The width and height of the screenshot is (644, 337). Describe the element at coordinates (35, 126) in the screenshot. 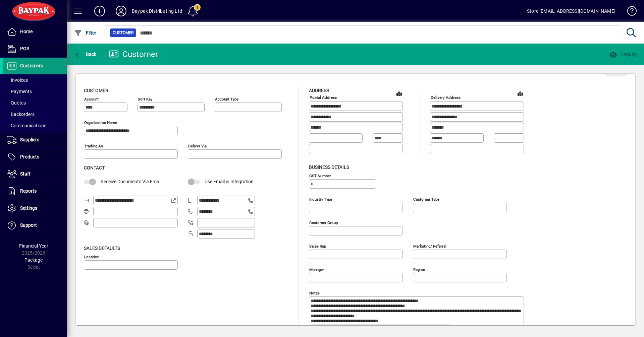

I see `a: Communications` at that location.